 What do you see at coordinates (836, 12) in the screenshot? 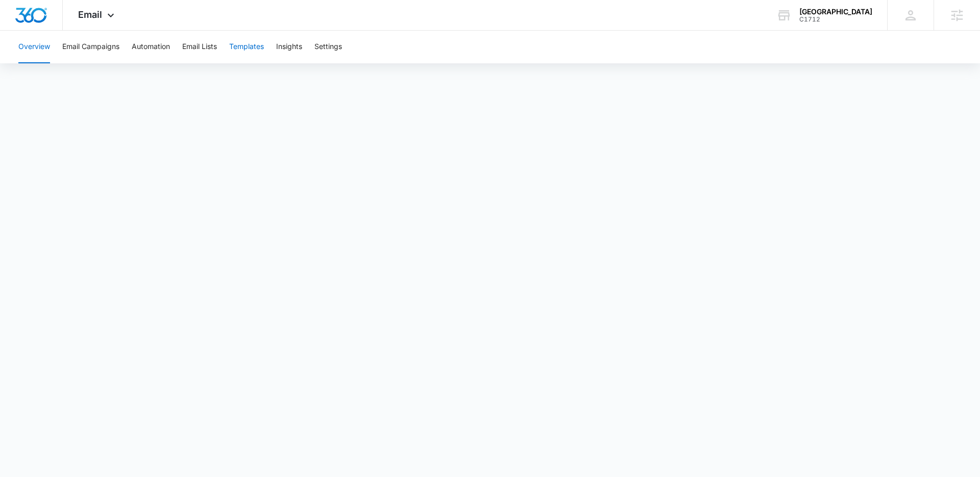
I see `div: account name` at bounding box center [836, 12].